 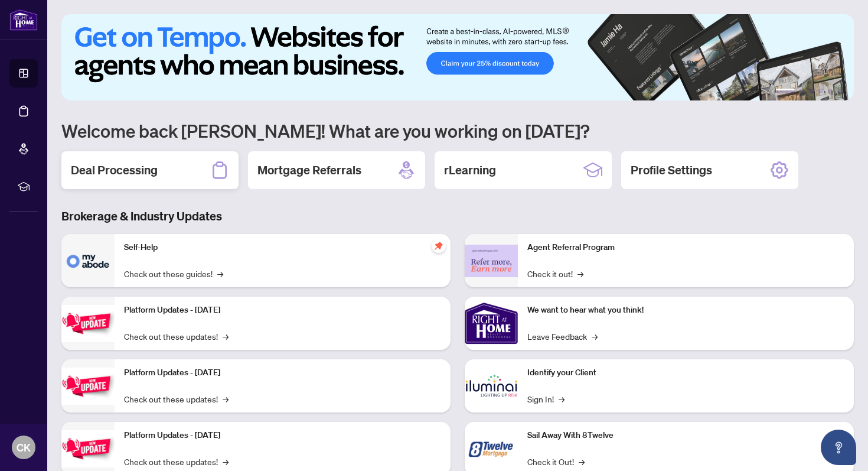 I want to click on button: 2, so click(x=802, y=91).